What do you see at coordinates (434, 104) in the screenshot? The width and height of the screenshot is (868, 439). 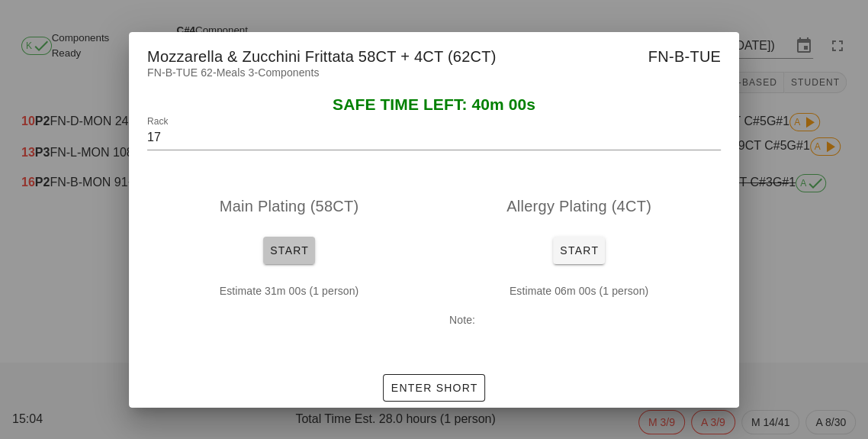 I see `span: SAFE TIME LEFT: 40m 00s` at bounding box center [434, 104].